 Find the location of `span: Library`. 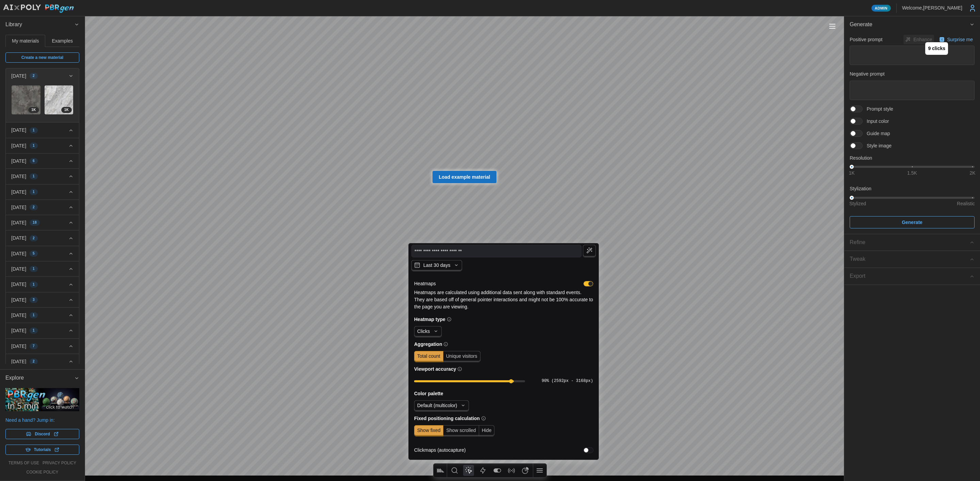

span: Library is located at coordinates (40, 24).